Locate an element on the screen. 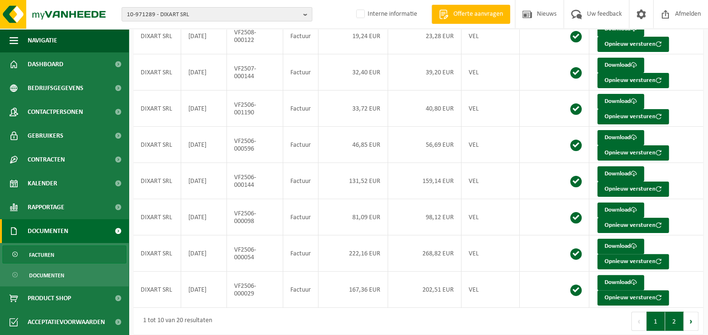 This screenshot has width=708, height=335. td: 202,51 EUR is located at coordinates (425, 290).